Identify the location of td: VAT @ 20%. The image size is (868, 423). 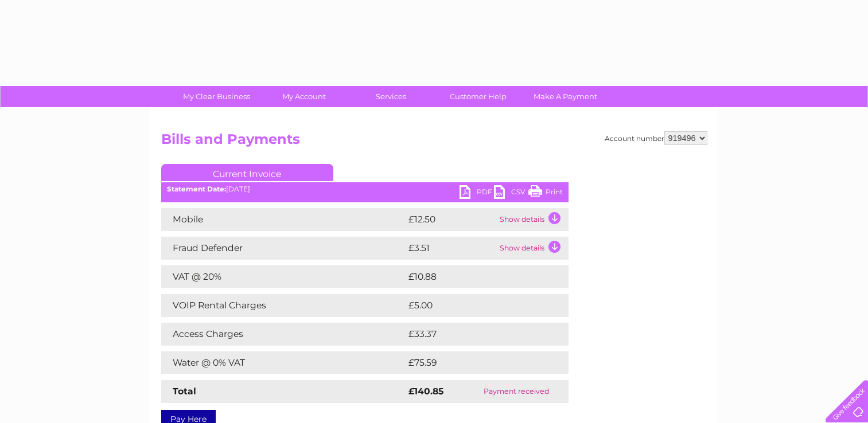
(283, 277).